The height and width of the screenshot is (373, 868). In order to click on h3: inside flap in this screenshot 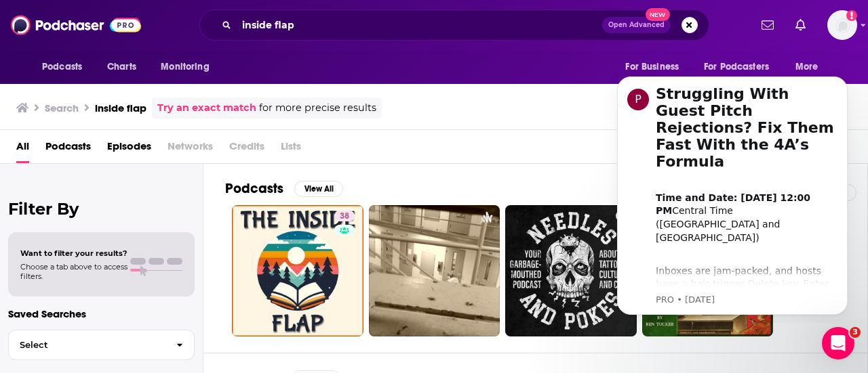, I will do `click(121, 108)`.